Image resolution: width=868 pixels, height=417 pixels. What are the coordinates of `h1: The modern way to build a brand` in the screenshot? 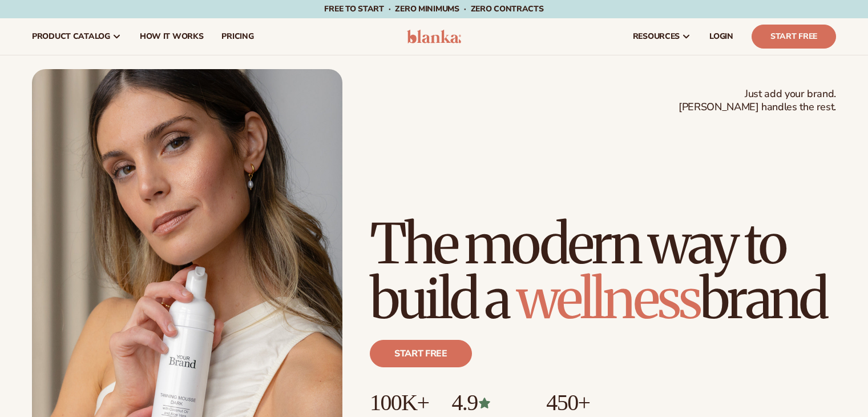 It's located at (603, 271).